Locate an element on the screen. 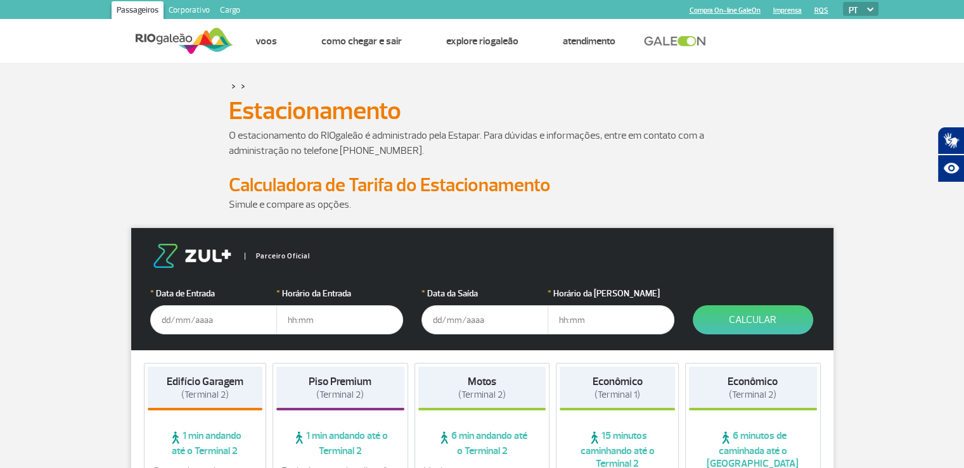  a: Como chegar e sair is located at coordinates (361, 41).